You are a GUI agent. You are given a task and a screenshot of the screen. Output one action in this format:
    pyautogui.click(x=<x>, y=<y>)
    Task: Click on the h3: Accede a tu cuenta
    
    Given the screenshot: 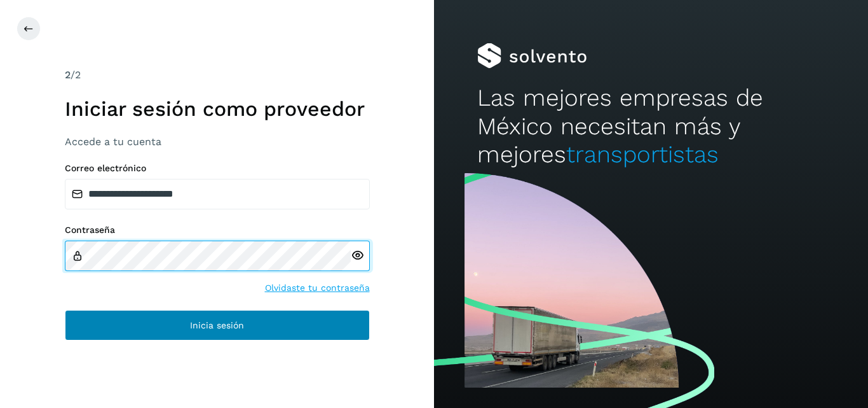 What is the action you would take?
    pyautogui.click(x=218, y=141)
    